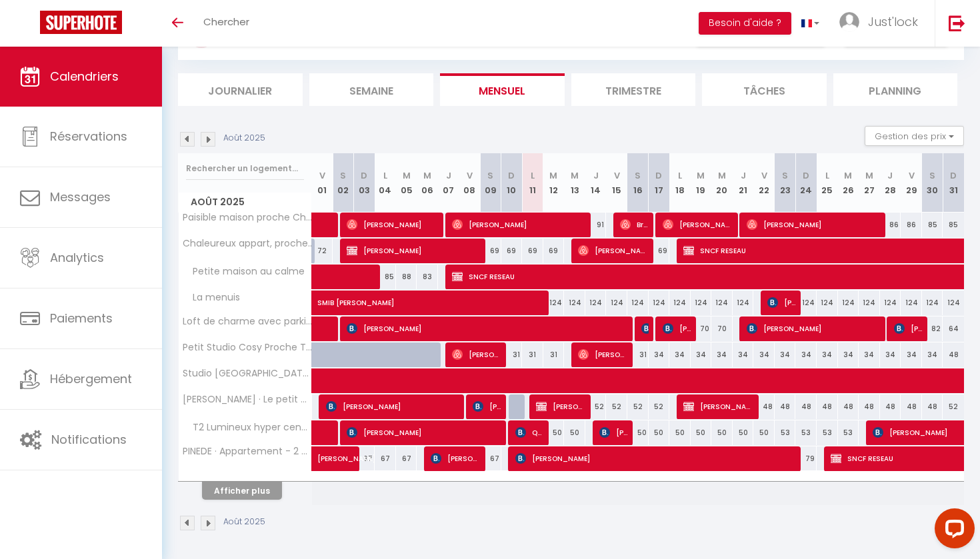 The image size is (980, 559). Describe the element at coordinates (596, 224) in the screenshot. I see `div: 91` at that location.